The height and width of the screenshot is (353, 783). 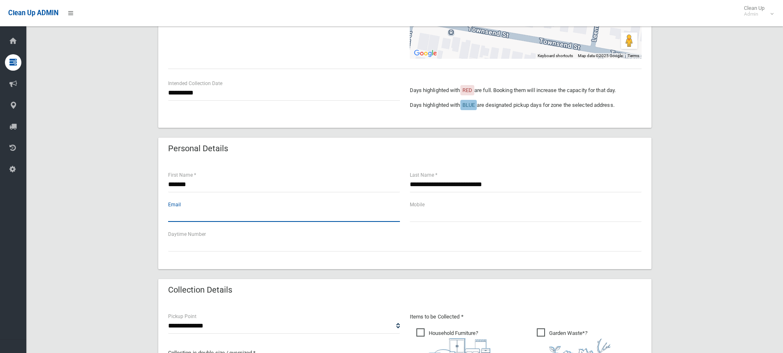 I want to click on p: Items to be Collected *, so click(x=526, y=317).